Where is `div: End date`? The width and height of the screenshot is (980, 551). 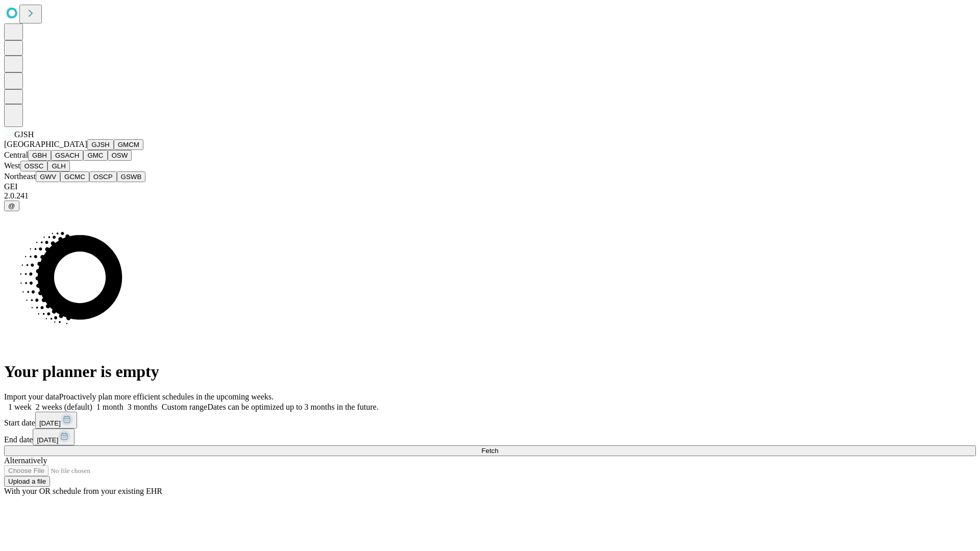 div: End date is located at coordinates (490, 437).